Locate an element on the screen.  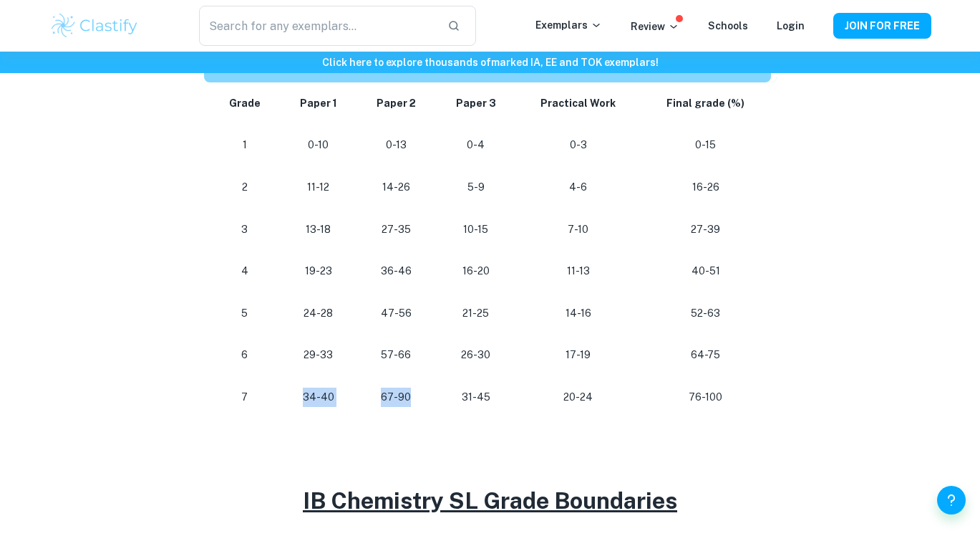
p: 11-13 is located at coordinates (578, 271).